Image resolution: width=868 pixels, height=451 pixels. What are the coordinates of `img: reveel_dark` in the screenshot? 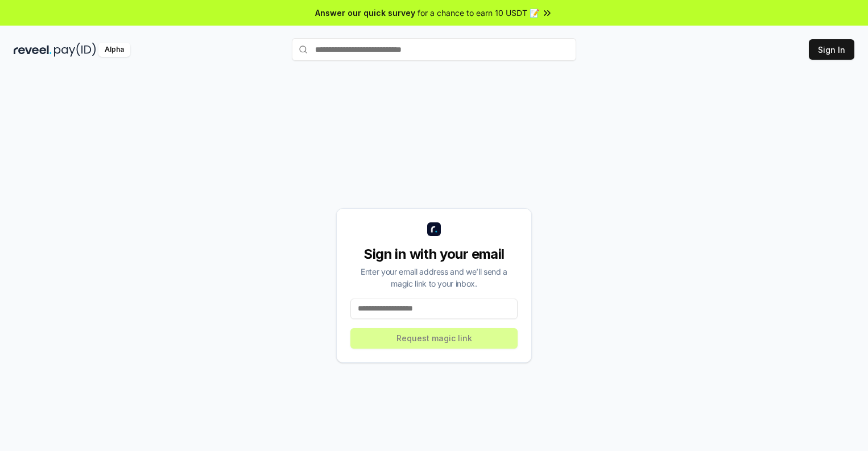 It's located at (33, 49).